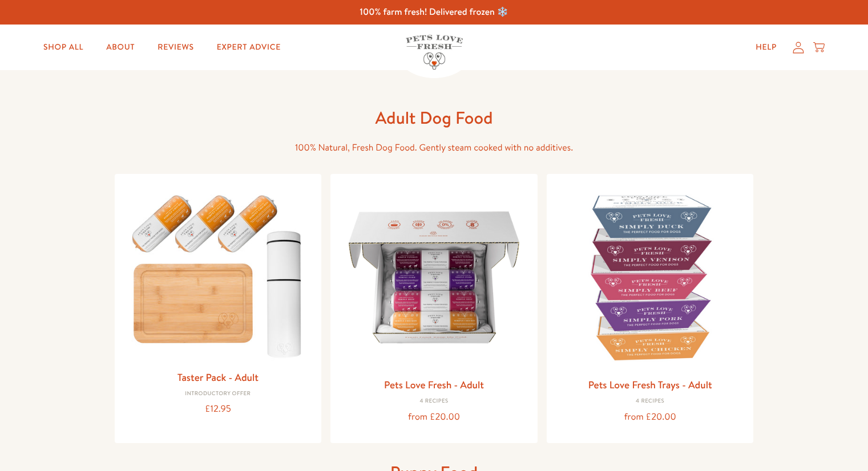 The height and width of the screenshot is (471, 868). I want to click on a: Expert Advice, so click(249, 47).